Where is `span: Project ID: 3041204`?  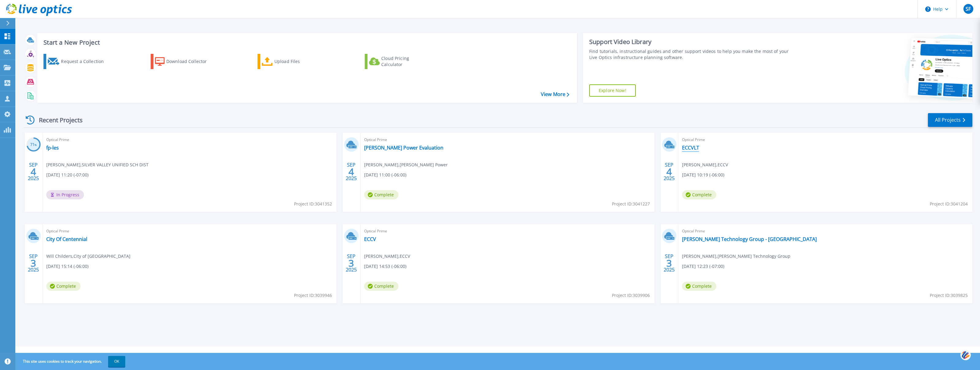 span: Project ID: 3041204 is located at coordinates (949, 204).